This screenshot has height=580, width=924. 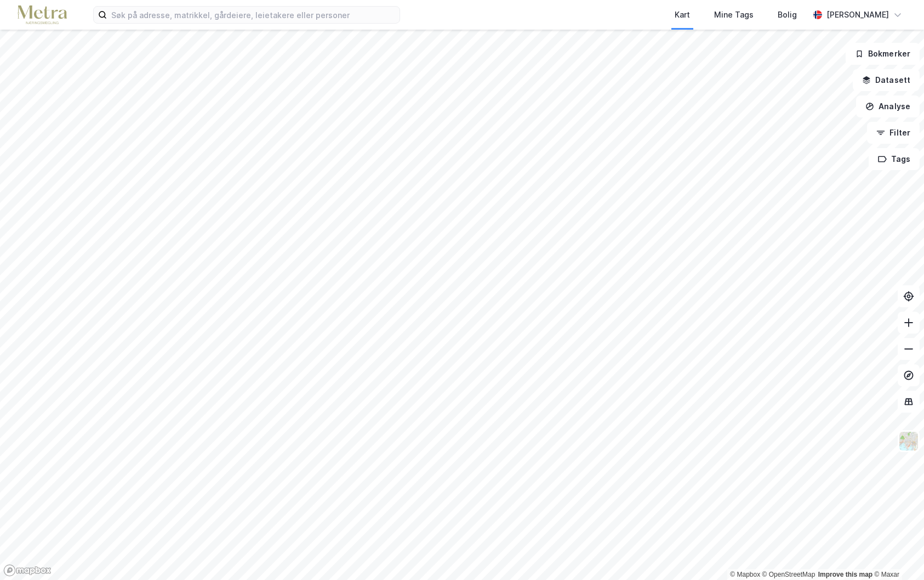 I want to click on div: Mine Tags, so click(x=734, y=15).